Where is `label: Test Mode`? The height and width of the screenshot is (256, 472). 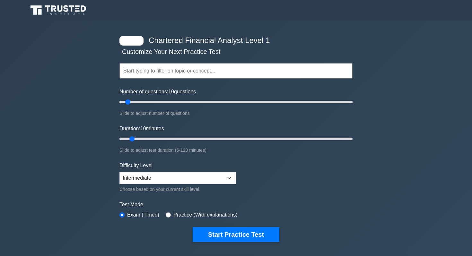 label: Test Mode is located at coordinates (236, 205).